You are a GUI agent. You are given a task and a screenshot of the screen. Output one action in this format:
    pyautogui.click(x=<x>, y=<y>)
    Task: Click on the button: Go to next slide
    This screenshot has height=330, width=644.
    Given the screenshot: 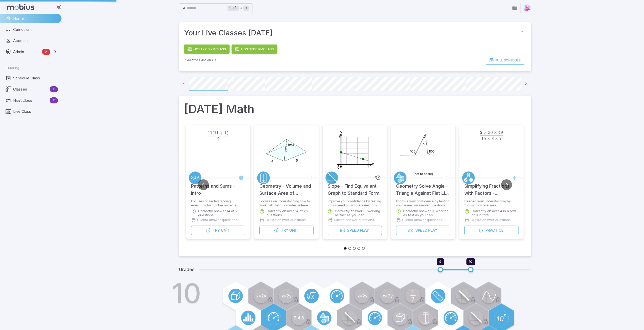 What is the action you would take?
    pyautogui.click(x=506, y=185)
    